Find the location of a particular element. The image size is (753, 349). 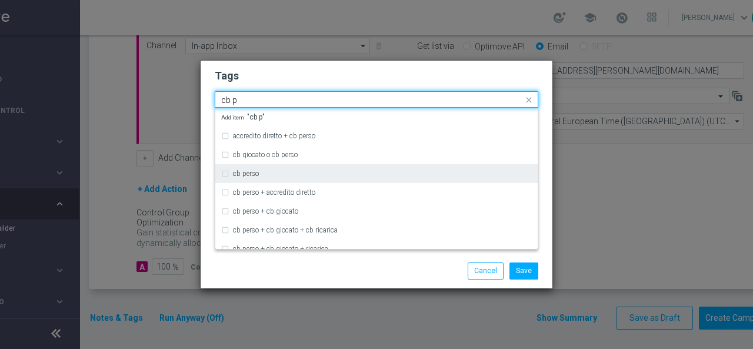

label: cb perso + accredito diretto is located at coordinates (274, 192).